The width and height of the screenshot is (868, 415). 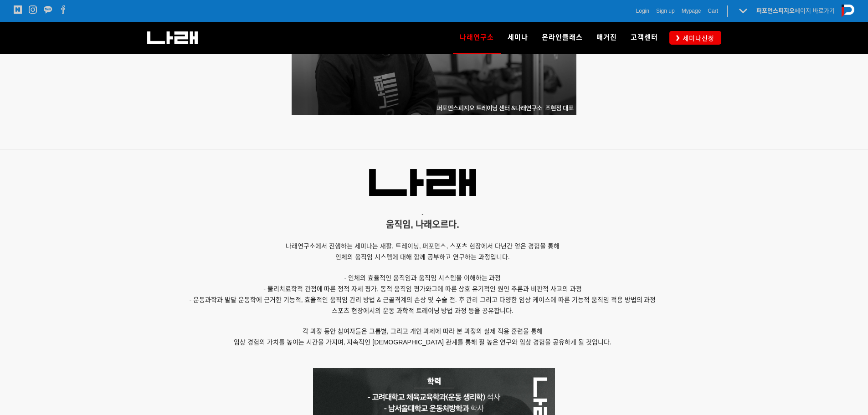 What do you see at coordinates (562, 38) in the screenshot?
I see `span: 온라인클래스` at bounding box center [562, 38].